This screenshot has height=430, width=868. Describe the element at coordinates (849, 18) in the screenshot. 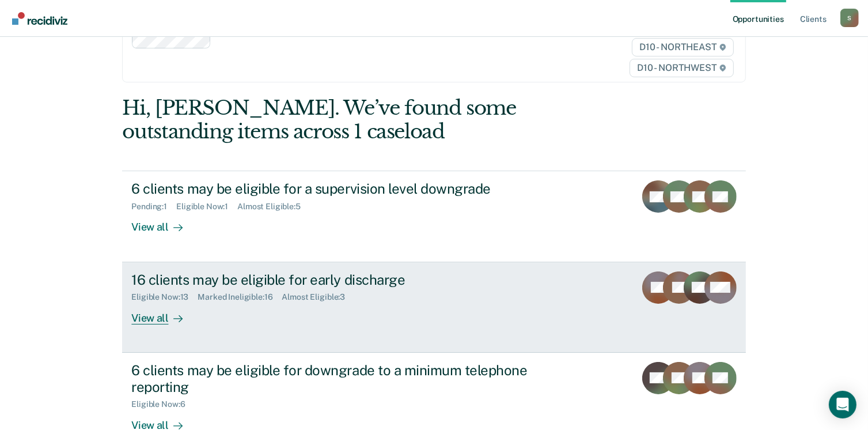

I see `div: S` at that location.